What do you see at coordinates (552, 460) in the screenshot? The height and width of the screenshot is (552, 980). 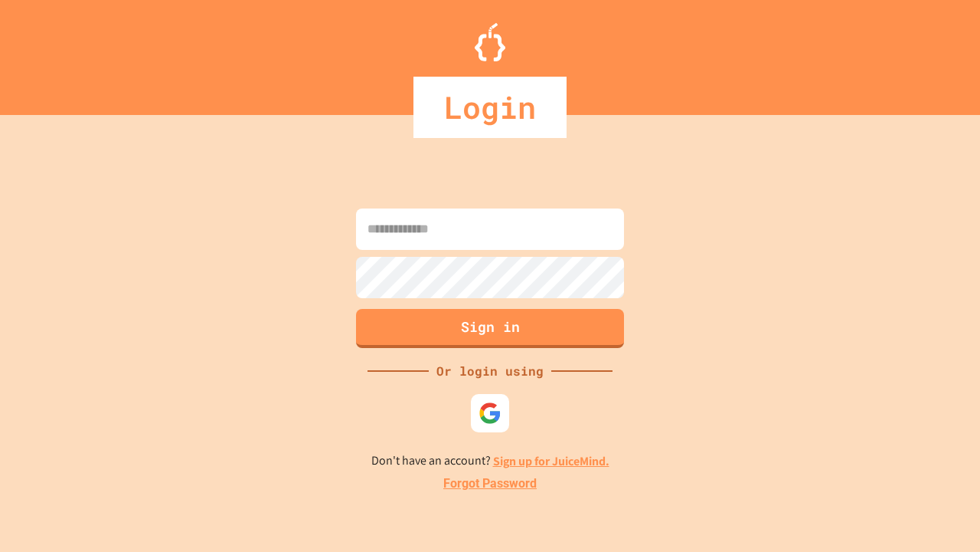 I see `a: Sign up for JuiceMind.` at bounding box center [552, 460].